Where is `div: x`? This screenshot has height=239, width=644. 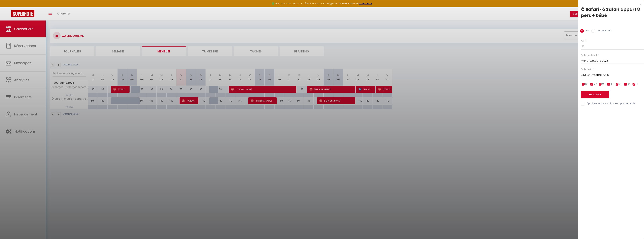
div: x is located at coordinates (609, 4).